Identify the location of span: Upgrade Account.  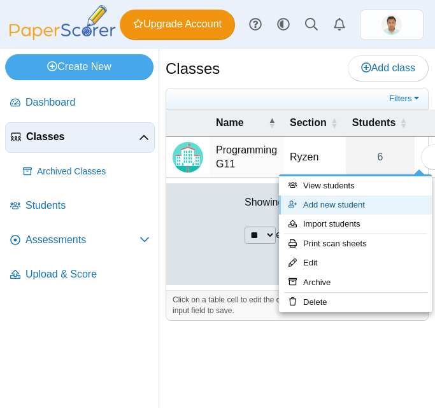
(177, 24).